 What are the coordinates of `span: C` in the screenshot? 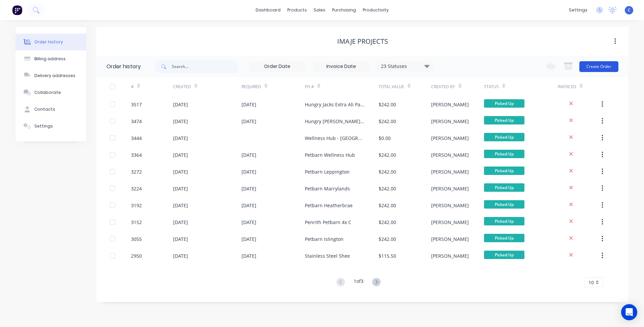 It's located at (629, 10).